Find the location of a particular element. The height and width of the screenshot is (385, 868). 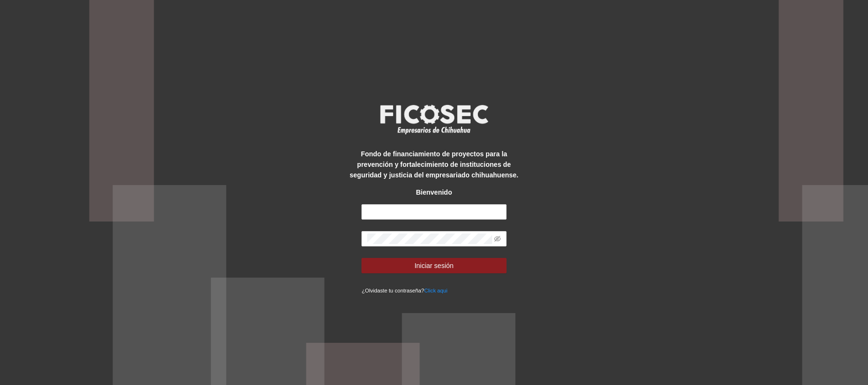

button: Iniciar sesión is located at coordinates (434, 265).